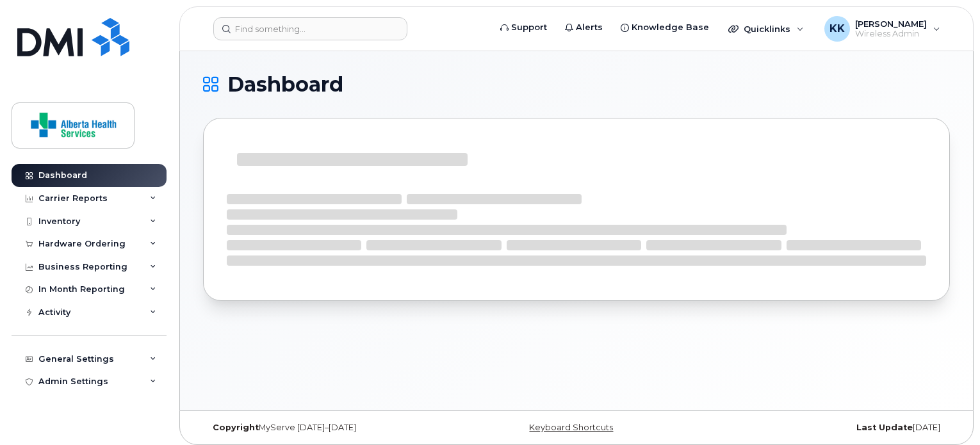 Image resolution: width=980 pixels, height=445 pixels. I want to click on strong: Last Update, so click(884, 427).